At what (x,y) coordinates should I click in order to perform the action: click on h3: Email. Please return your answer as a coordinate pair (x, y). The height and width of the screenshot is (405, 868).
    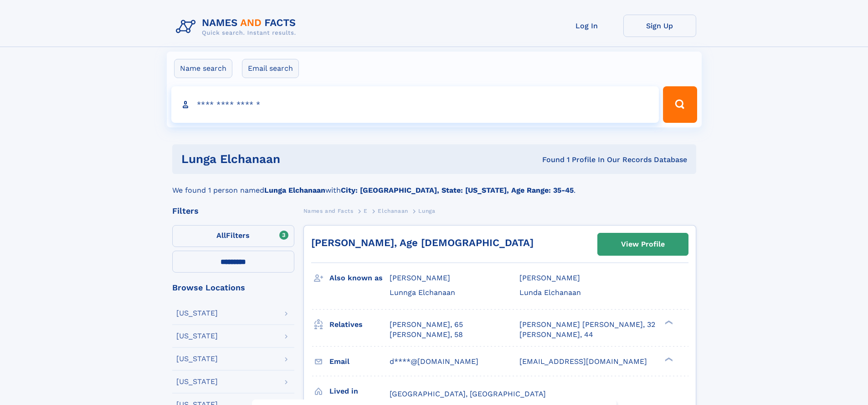
    Looking at the image, I should click on (359, 362).